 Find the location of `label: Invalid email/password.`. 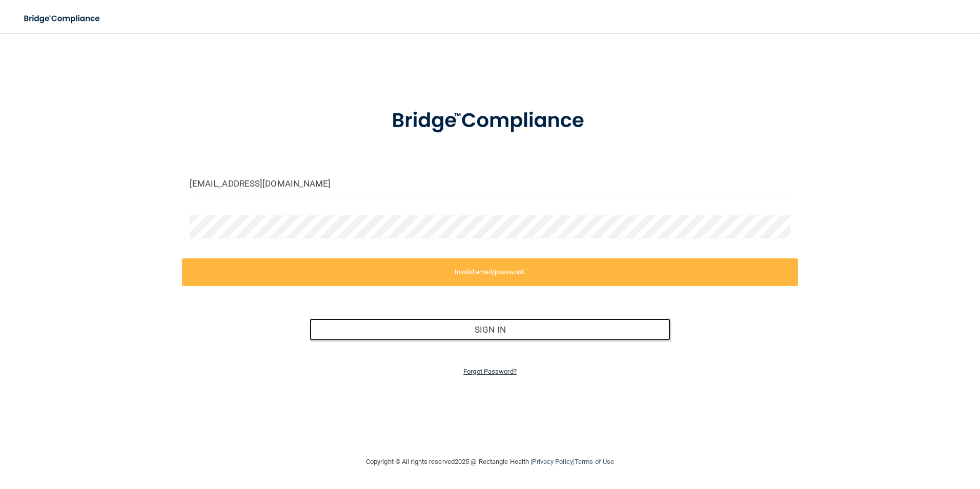

label: Invalid email/password. is located at coordinates (490, 272).